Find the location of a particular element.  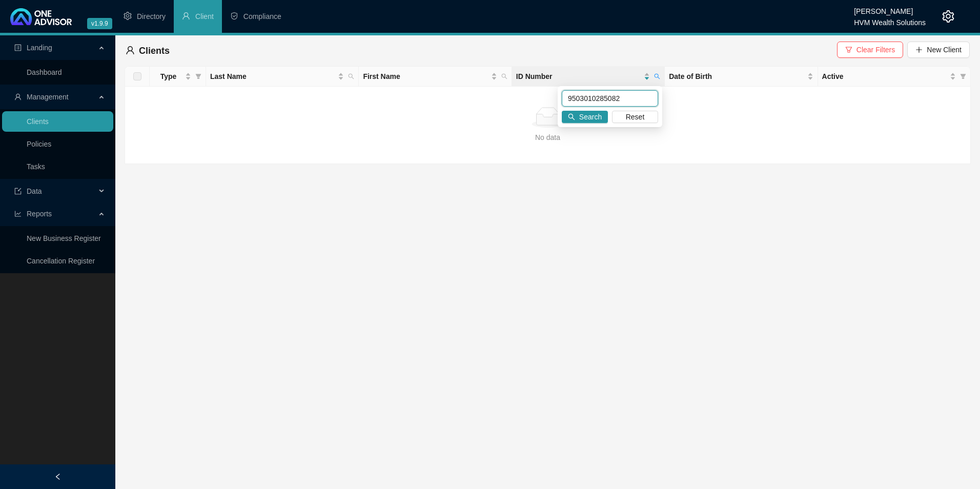

span: Last Name is located at coordinates (272, 77).